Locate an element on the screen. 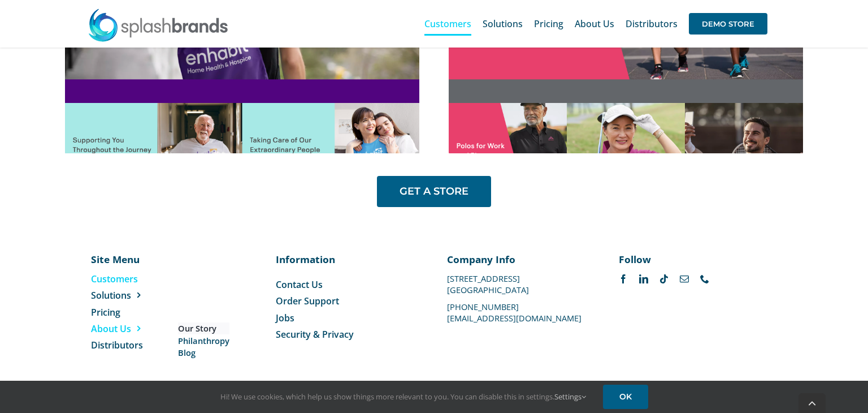 The image size is (868, 413). p: Site Menu is located at coordinates (137, 259).